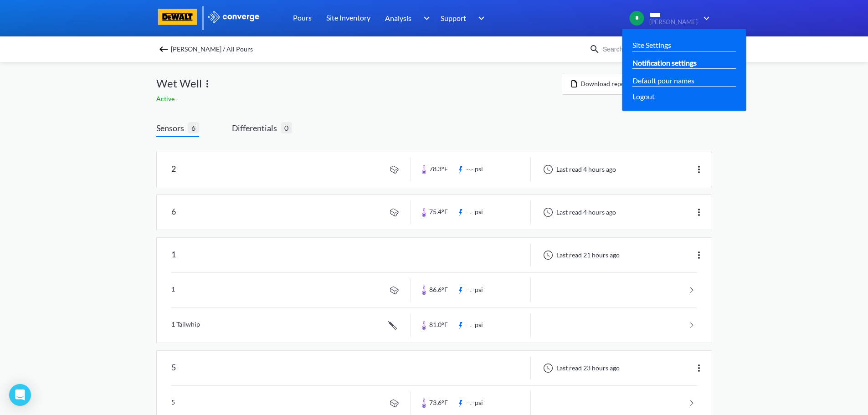  Describe the element at coordinates (172, 128) in the screenshot. I see `span: Sensors` at that location.